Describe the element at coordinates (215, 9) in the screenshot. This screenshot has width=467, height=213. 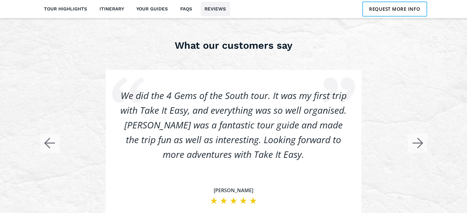
I see `a: Reviews` at that location.